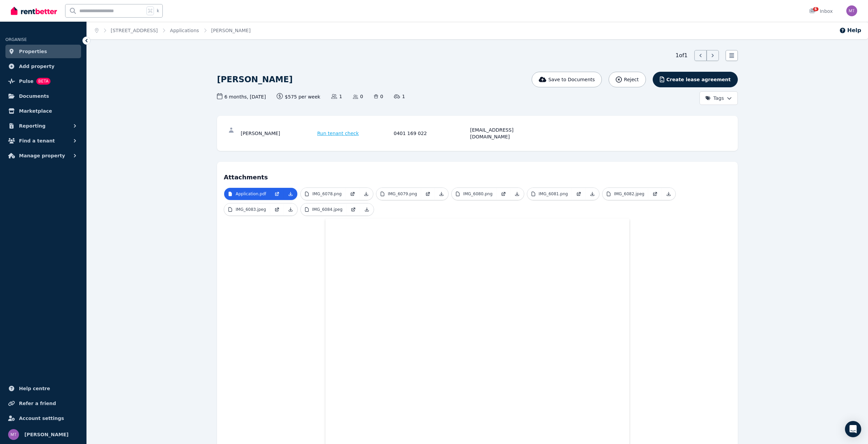 The image size is (868, 444). Describe the element at coordinates (553, 194) in the screenshot. I see `p: IMG_6081.png` at that location.